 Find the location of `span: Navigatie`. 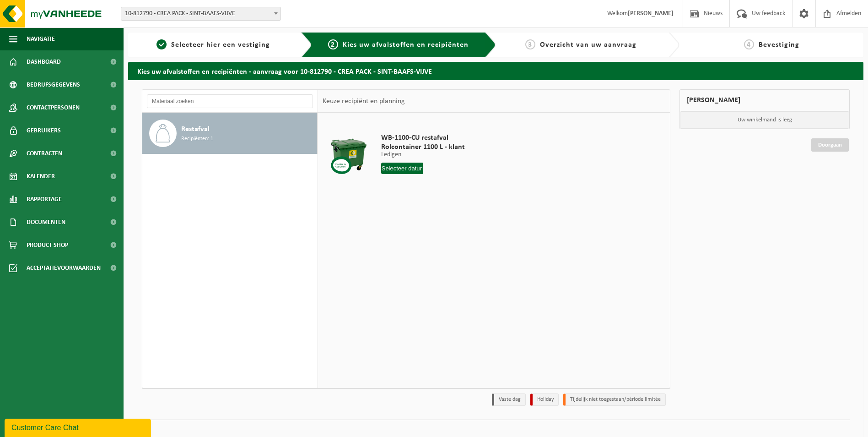

span: Navigatie is located at coordinates (40, 39).